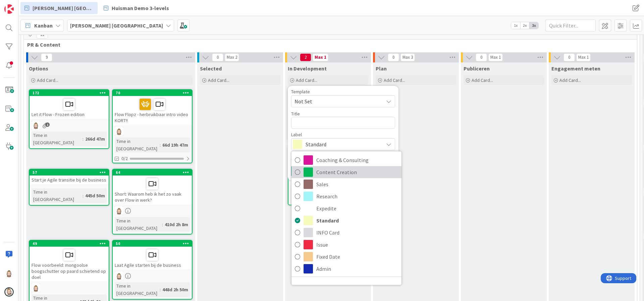 The image size is (644, 301). What do you see at coordinates (408, 58) in the screenshot?
I see `div: Max 3` at bounding box center [408, 58].